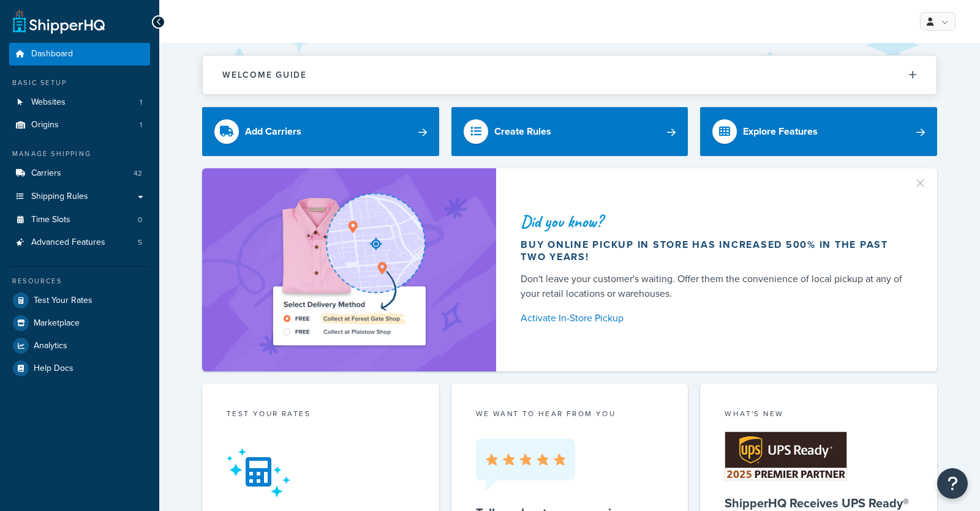 The image size is (980, 511). What do you see at coordinates (46, 173) in the screenshot?
I see `span: Carriers` at bounding box center [46, 173].